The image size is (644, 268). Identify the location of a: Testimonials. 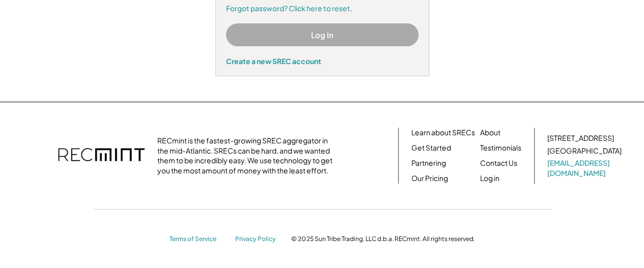
(501, 148).